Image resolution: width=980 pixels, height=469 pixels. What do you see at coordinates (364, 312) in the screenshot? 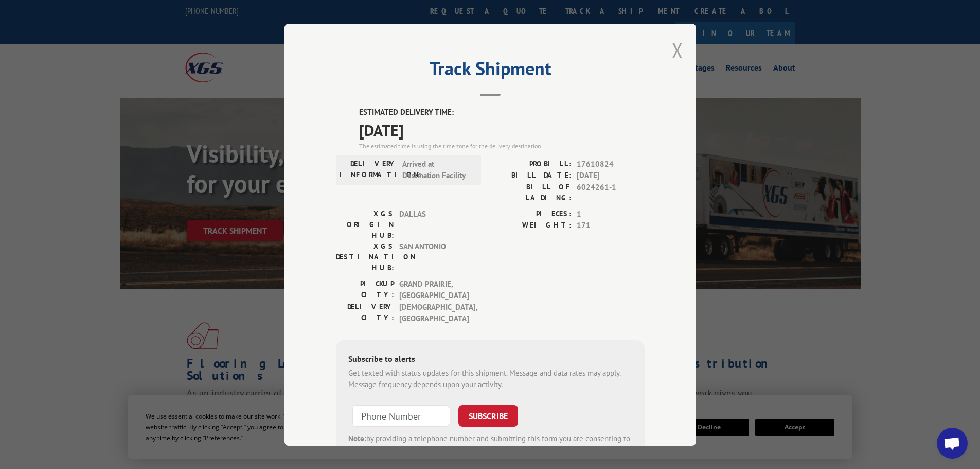
I see `label: DELIVERY CITY:` at bounding box center [364, 312].